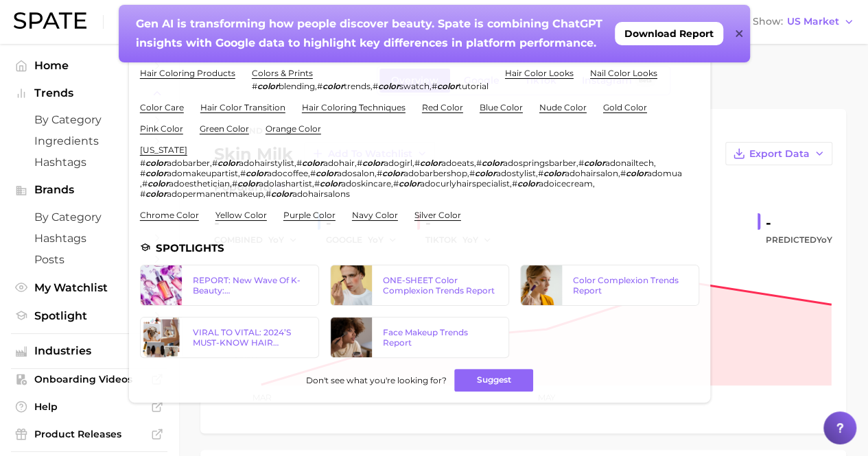 Image resolution: width=868 pixels, height=456 pixels. What do you see at coordinates (187, 73) in the screenshot?
I see `a: hair coloring products` at bounding box center [187, 73].